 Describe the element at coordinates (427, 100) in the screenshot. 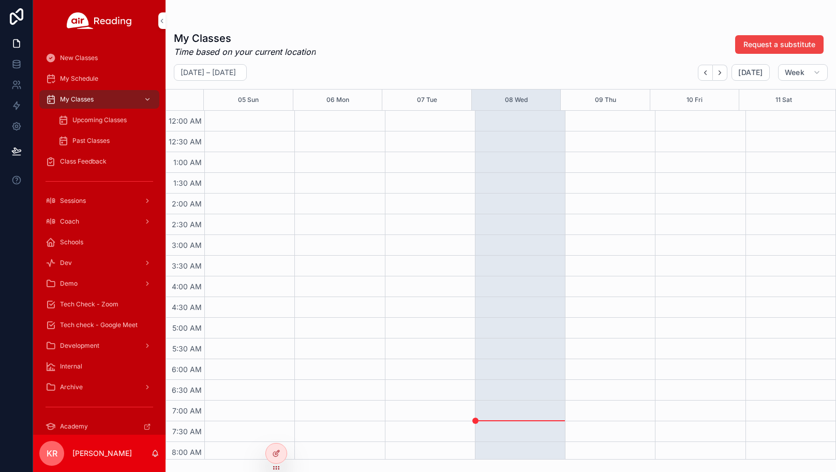

I see `div: 07 Tue` at that location.